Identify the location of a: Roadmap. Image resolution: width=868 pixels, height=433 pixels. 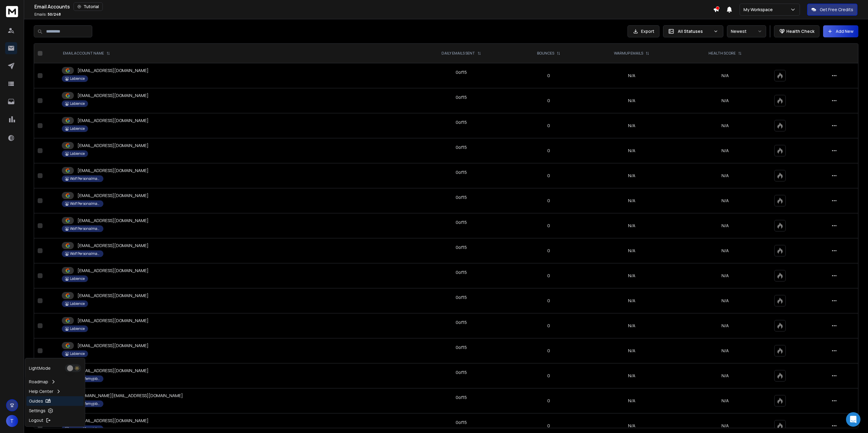
(55, 382).